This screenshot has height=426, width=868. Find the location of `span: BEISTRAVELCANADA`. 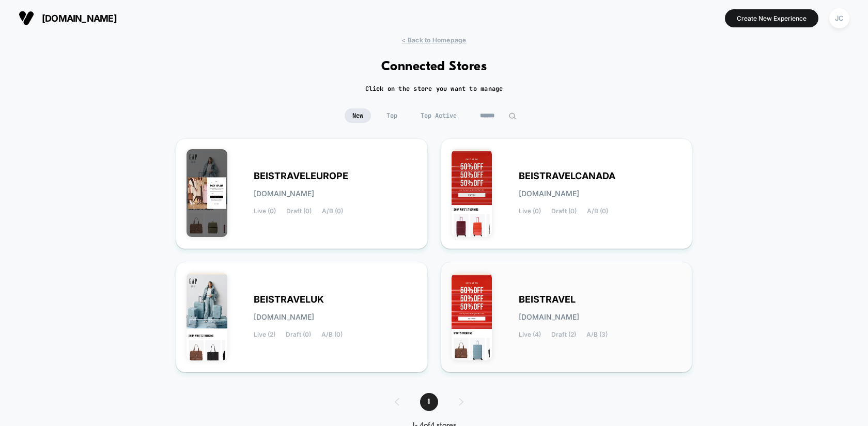

span: BEISTRAVELCANADA is located at coordinates (567, 176).